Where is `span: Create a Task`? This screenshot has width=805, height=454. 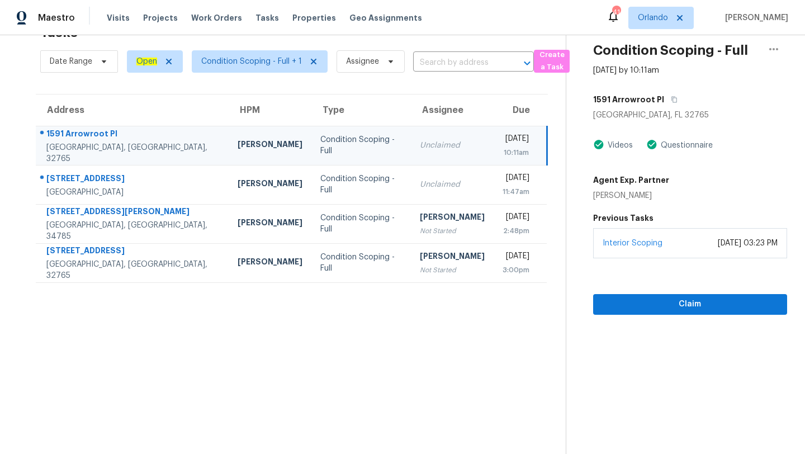
span: Create a Task is located at coordinates (552, 62).